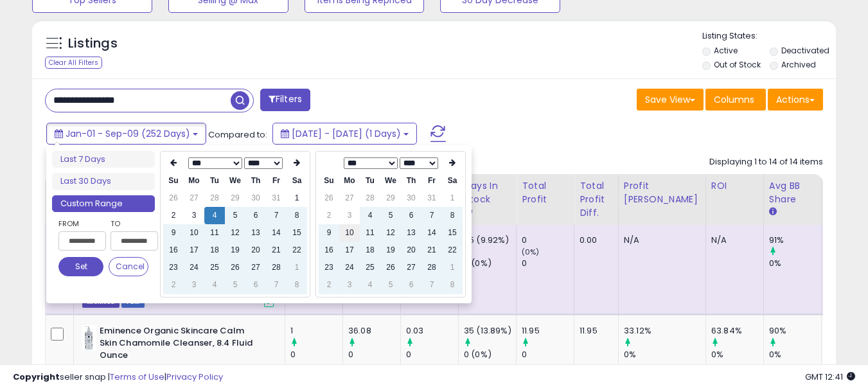  I want to click on td: 30, so click(255, 198).